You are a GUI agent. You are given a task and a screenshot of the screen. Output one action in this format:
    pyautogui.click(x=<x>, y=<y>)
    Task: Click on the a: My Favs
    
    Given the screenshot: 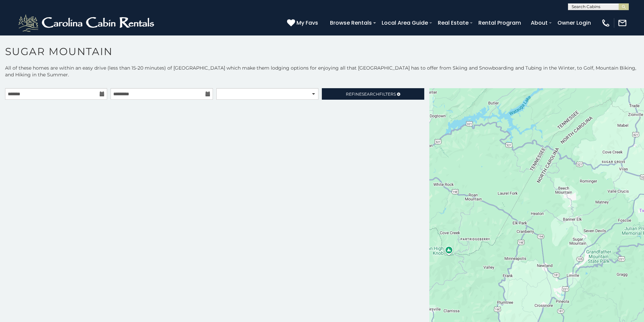 What is the action you would take?
    pyautogui.click(x=304, y=23)
    